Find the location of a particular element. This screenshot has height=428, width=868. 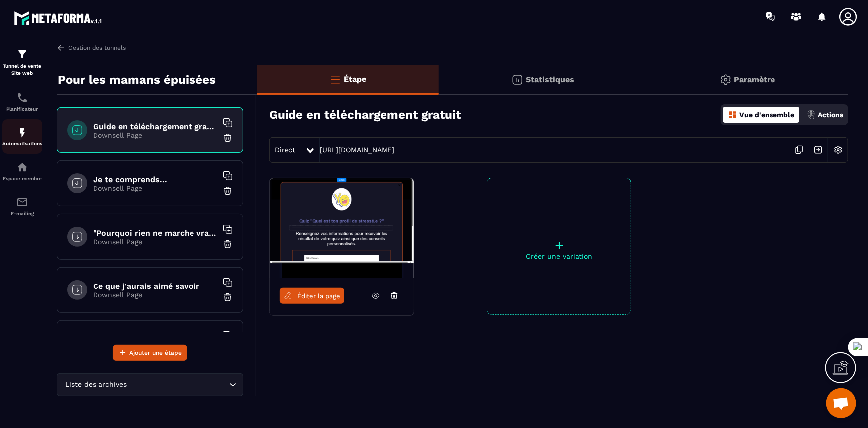

div: Search for option is located at coordinates (150, 385).